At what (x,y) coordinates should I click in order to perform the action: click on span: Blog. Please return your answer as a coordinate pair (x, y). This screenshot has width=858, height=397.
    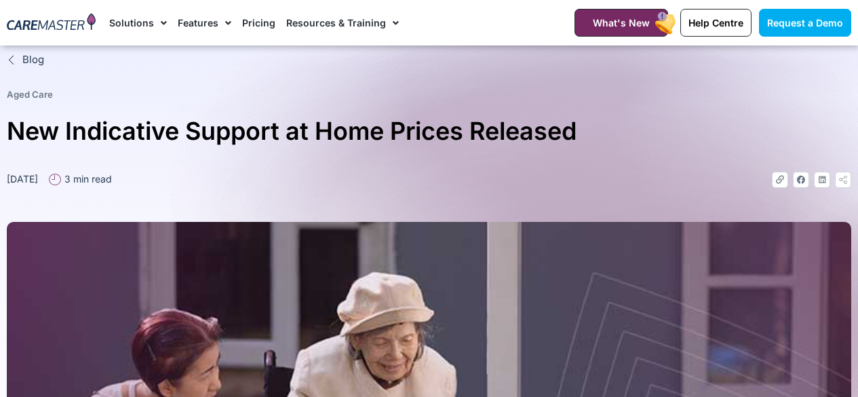
    Looking at the image, I should click on (31, 60).